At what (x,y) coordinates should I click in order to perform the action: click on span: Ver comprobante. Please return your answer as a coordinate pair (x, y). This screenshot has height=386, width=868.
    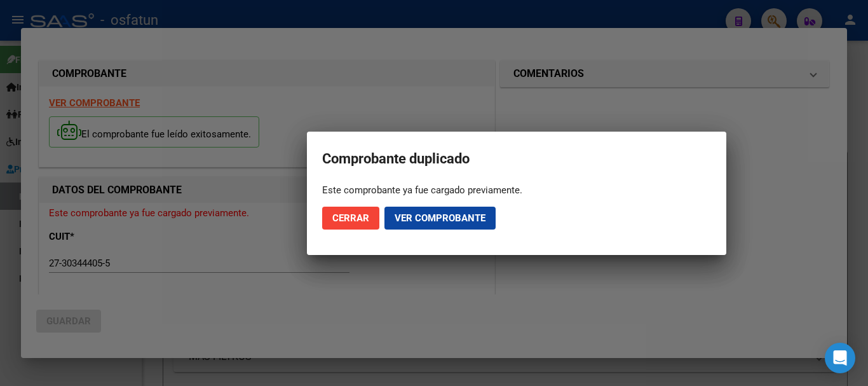
    Looking at the image, I should click on (440, 218).